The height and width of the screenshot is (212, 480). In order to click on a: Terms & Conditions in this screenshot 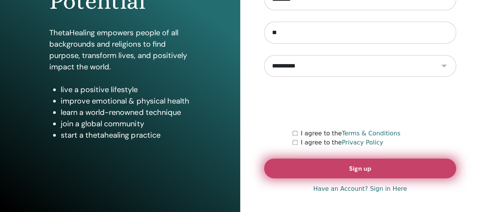, I will do `click(371, 133)`.